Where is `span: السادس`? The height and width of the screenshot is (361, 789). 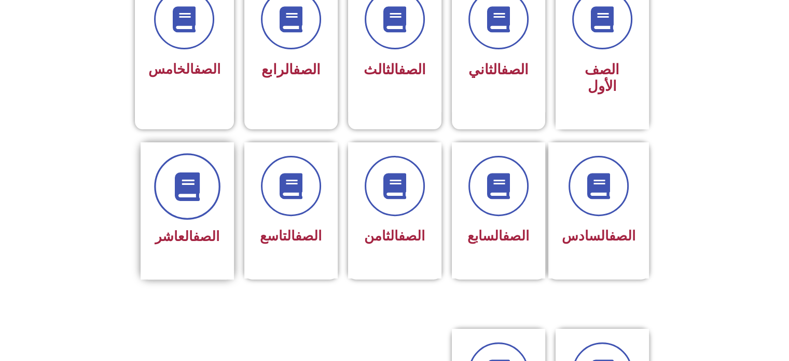 span: السادس is located at coordinates (599, 236).